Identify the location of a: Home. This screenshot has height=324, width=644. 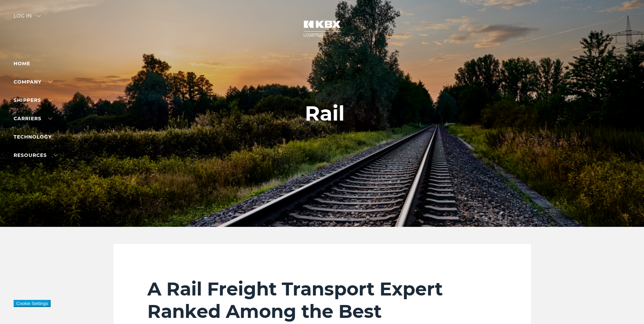
(22, 64).